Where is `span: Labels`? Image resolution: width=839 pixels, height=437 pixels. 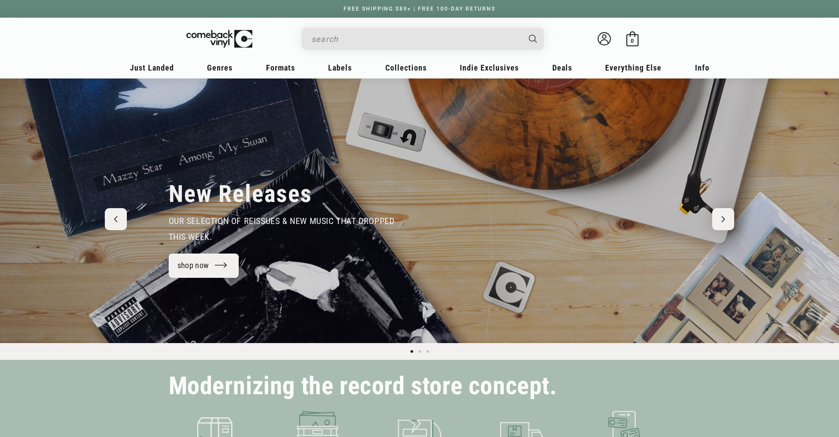
span: Labels is located at coordinates (340, 67).